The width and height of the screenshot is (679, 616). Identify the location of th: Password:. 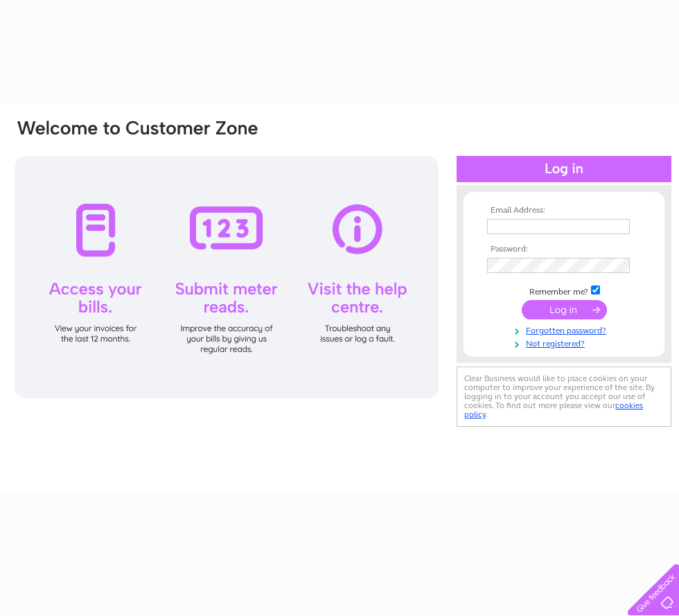
(564, 249).